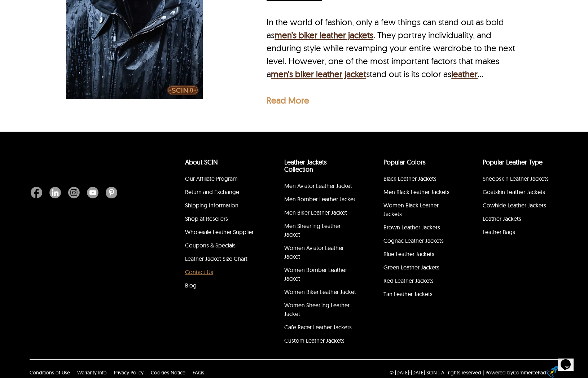  I want to click on li: Red Leather Jackets, so click(419, 282).